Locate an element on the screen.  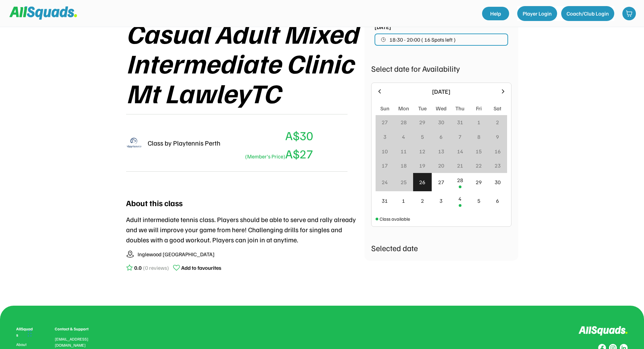
div: 7 is located at coordinates (460, 137).